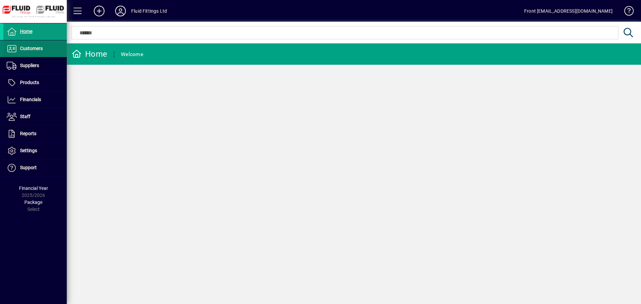 This screenshot has width=641, height=304. Describe the element at coordinates (35, 134) in the screenshot. I see `a: Reports` at that location.